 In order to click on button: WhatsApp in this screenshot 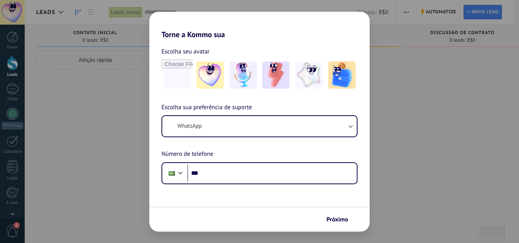, I will do `click(259, 126)`.